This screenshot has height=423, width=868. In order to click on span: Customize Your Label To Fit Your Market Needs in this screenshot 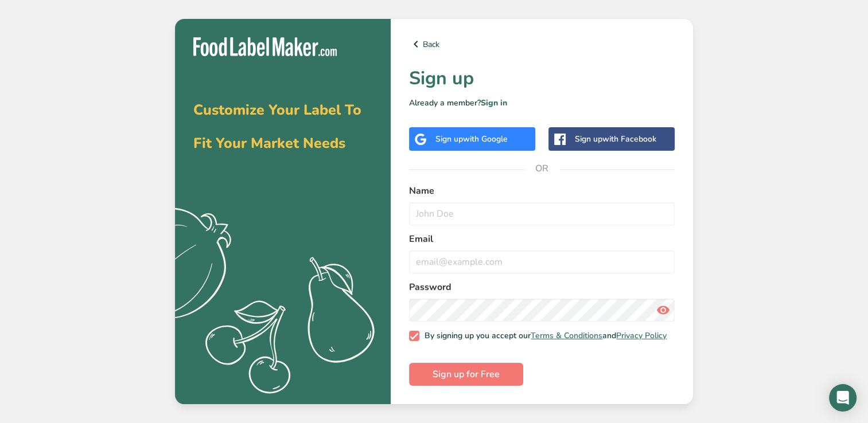, I will do `click(277, 127)`.